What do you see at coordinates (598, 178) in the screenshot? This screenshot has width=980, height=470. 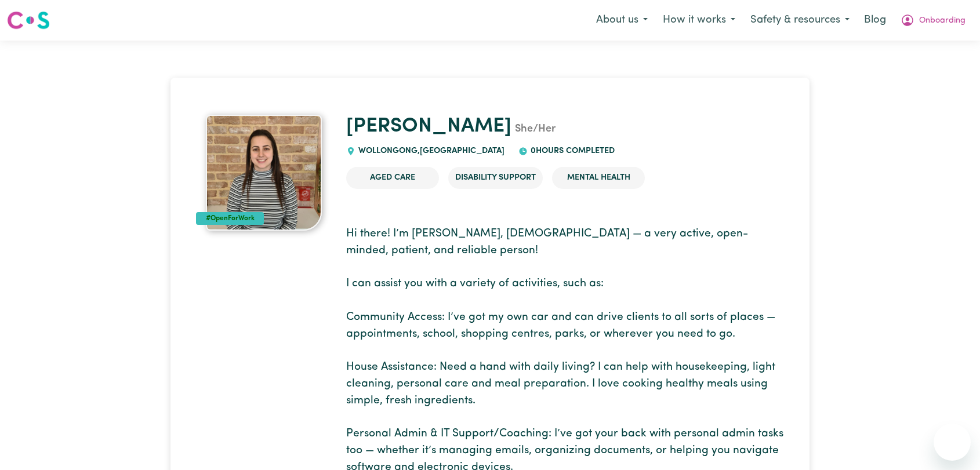 I see `li: Mental Health` at bounding box center [598, 178].